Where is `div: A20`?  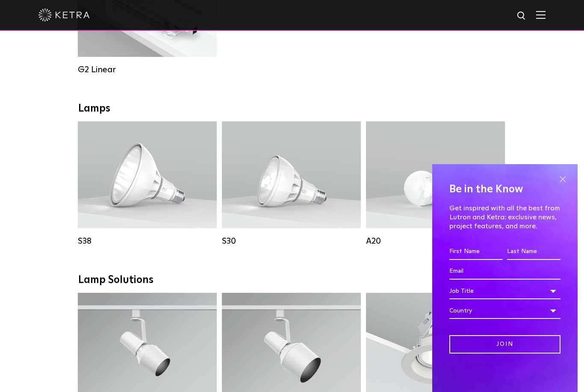 div: A20 is located at coordinates (435, 241).